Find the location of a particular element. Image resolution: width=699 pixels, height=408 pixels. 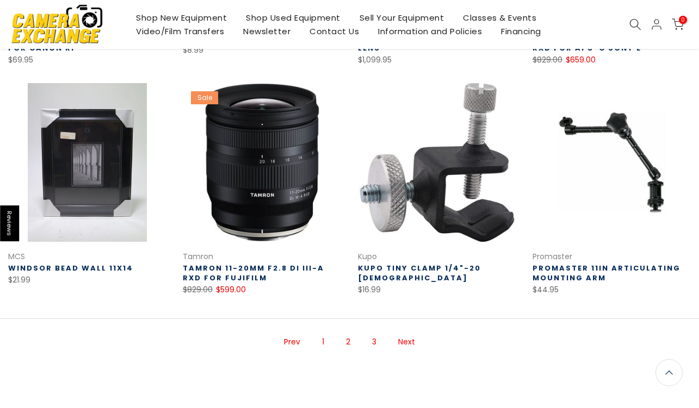

a: Promaster 11in Articulating Mounting Arm is located at coordinates (606, 273).